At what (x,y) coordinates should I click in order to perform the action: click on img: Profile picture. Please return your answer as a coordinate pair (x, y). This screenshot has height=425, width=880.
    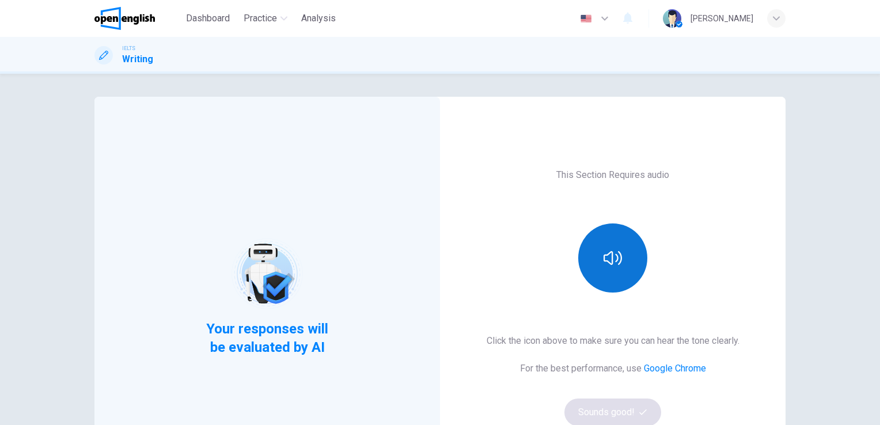
    Looking at the image, I should click on (672, 18).